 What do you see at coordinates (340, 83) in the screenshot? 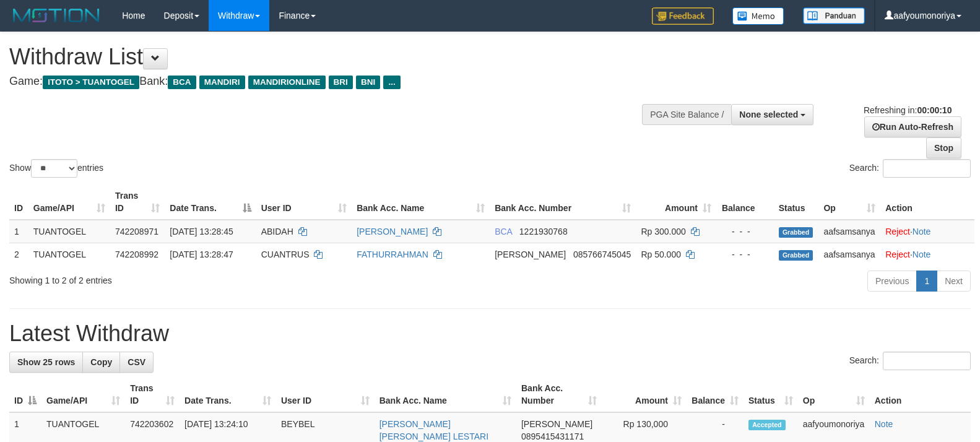
I see `span: BRI` at bounding box center [340, 83].